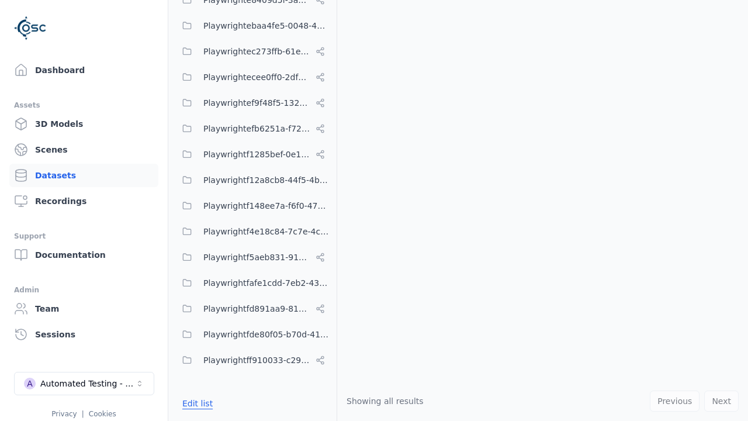  I want to click on button: Playwrightf12a8cb8-44f5-4bf0-b292-721ddd8e7e42, so click(253, 180).